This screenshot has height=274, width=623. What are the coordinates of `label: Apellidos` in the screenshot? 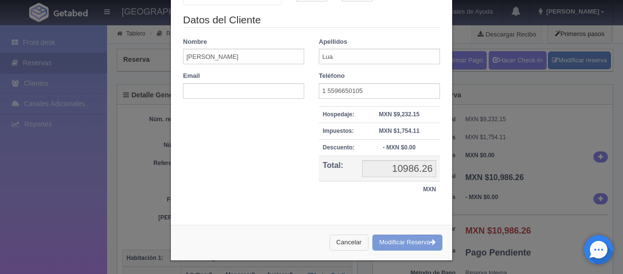 It's located at (333, 42).